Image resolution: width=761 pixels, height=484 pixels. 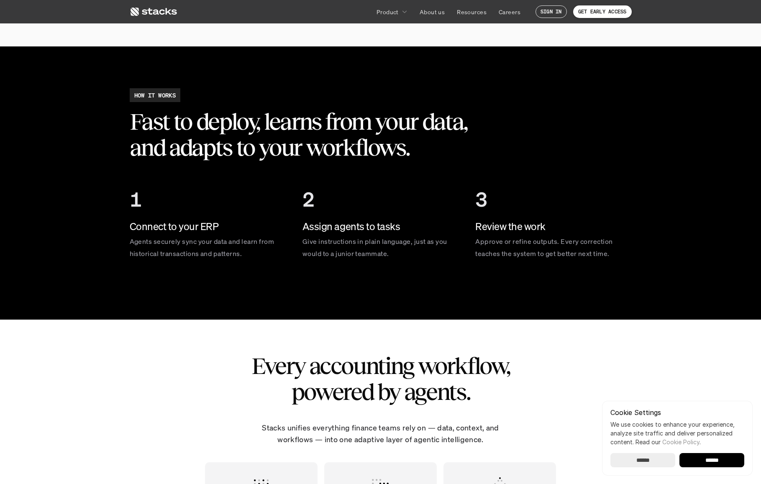 What do you see at coordinates (553, 227) in the screenshot?
I see `h4: Review the work` at bounding box center [553, 227].